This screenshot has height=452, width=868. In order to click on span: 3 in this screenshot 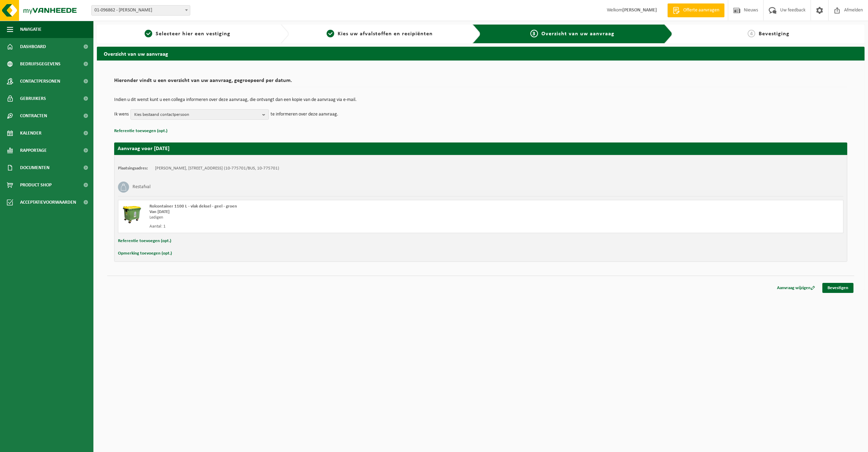, I will do `click(534, 34)`.